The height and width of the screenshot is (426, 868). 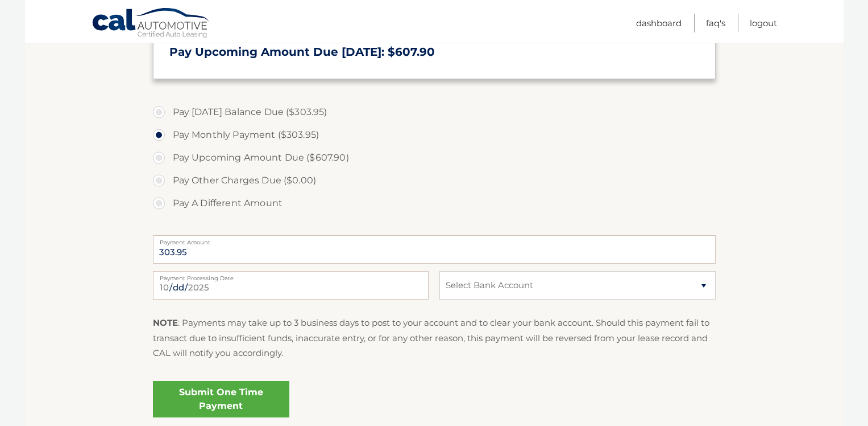 I want to click on strong: NOTE, so click(x=165, y=322).